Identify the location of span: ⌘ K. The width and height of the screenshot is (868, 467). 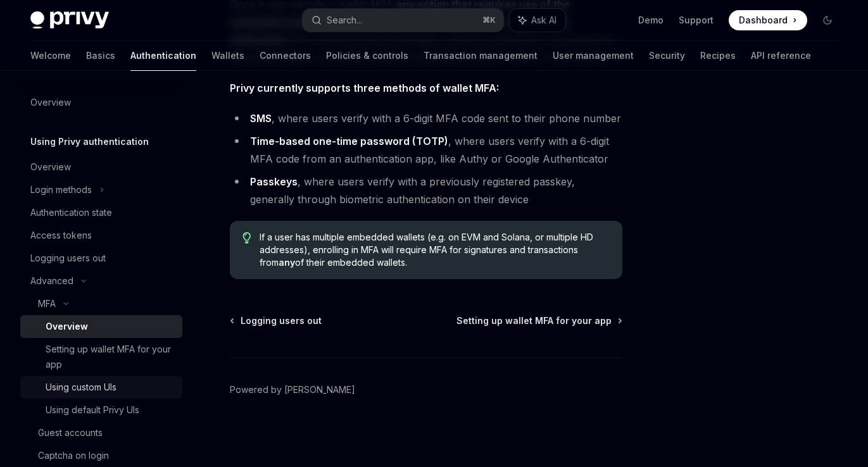
(488, 21).